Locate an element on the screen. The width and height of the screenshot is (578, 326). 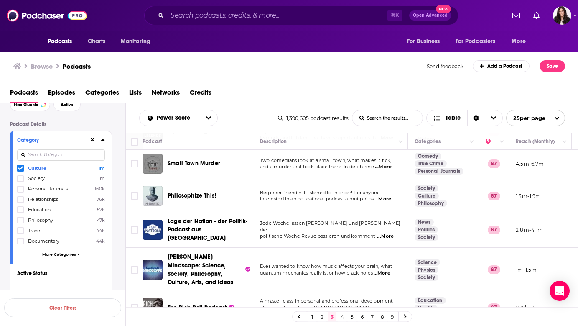
a: Episodes is located at coordinates (61, 94).